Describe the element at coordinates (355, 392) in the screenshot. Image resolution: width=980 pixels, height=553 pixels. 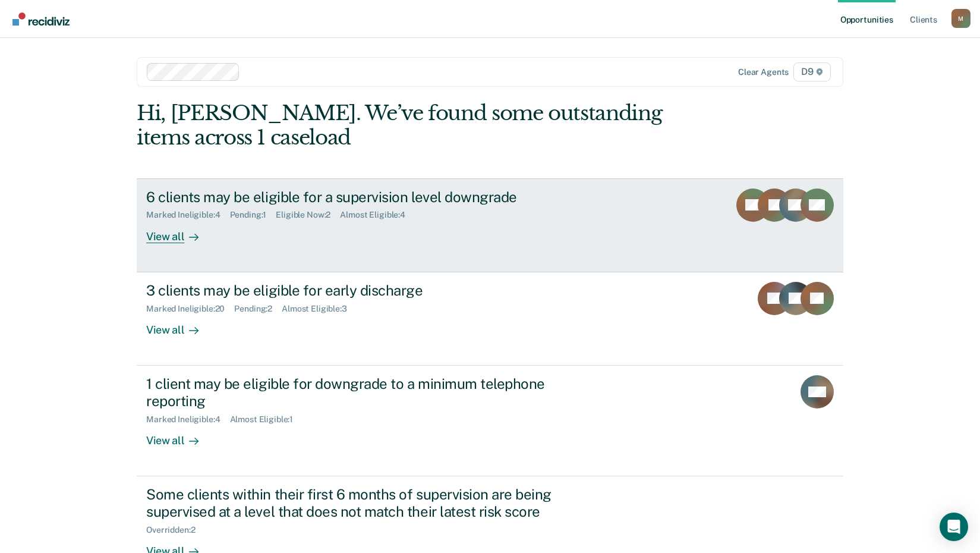
I see `div: 1 client may be eligible for downgrade to a minimum telephone reporting` at that location.